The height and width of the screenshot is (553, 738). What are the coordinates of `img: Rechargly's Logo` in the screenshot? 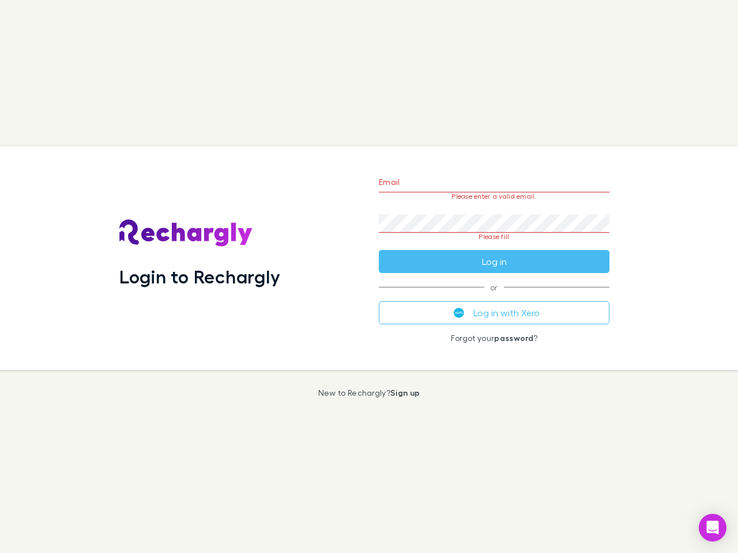 It's located at (186, 233).